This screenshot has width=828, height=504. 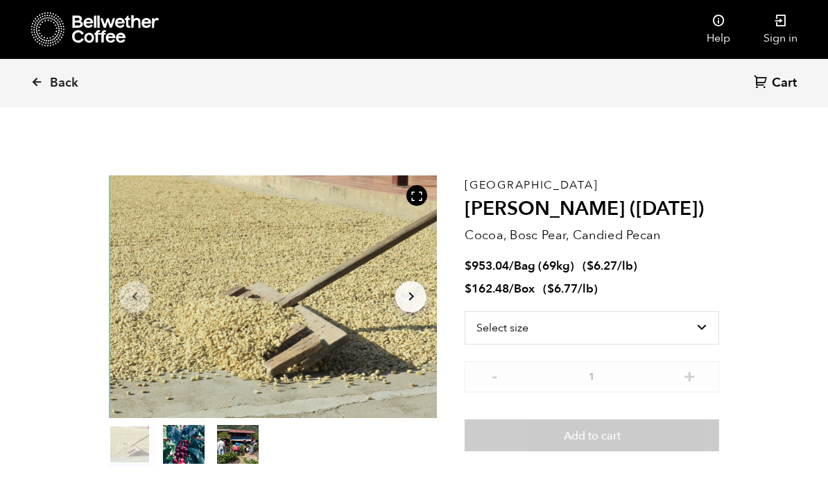 What do you see at coordinates (602, 266) in the screenshot?
I see `bdi: 6.27` at bounding box center [602, 266].